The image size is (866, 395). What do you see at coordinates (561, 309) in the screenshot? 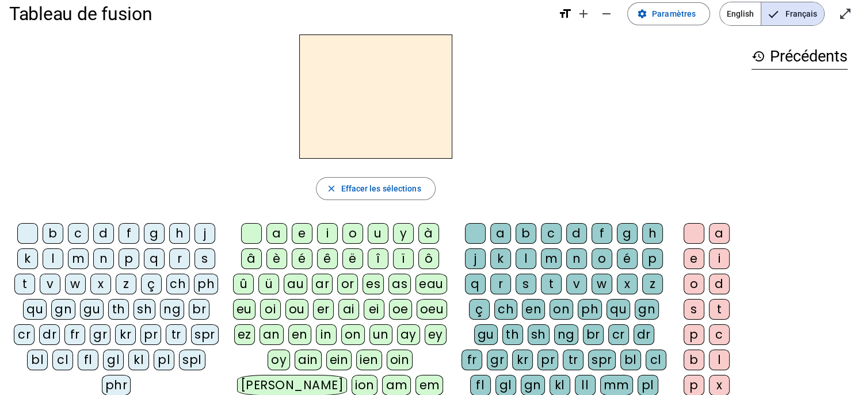
I see `div: on` at bounding box center [561, 309].